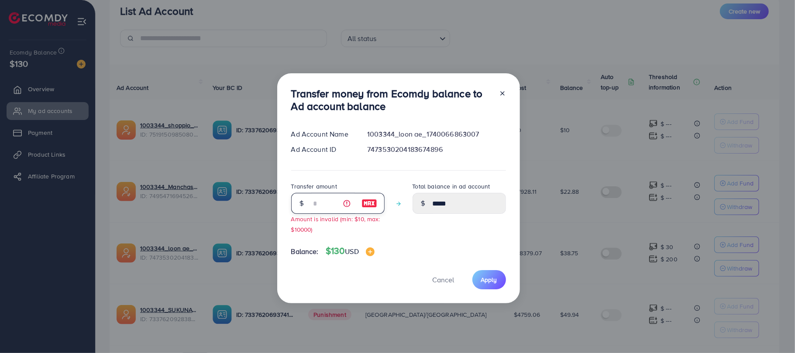  I want to click on button: Apply, so click(489, 279).